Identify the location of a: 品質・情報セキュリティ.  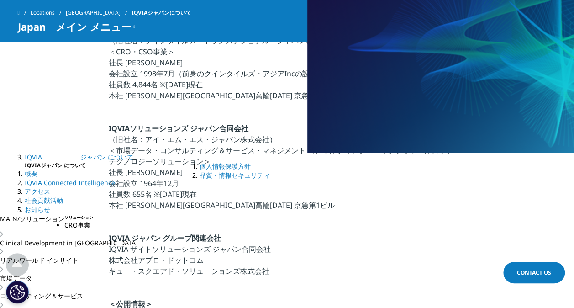
(235, 175).